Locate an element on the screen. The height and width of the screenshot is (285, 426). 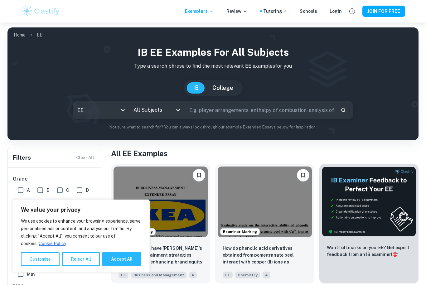
button: Accept All is located at coordinates (122, 259).